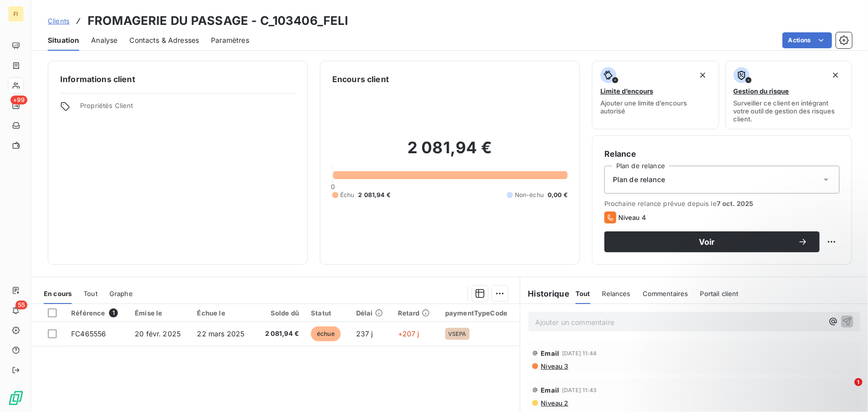 This screenshot has height=412, width=868. Describe the element at coordinates (616, 294) in the screenshot. I see `span: Relances` at that location.